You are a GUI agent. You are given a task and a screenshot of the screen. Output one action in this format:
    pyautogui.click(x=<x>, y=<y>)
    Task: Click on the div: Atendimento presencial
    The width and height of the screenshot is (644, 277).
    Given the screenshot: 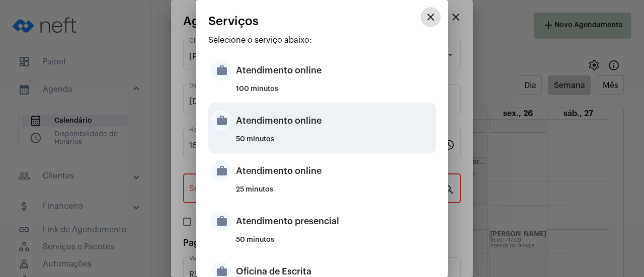 What is the action you would take?
    pyautogui.click(x=335, y=222)
    